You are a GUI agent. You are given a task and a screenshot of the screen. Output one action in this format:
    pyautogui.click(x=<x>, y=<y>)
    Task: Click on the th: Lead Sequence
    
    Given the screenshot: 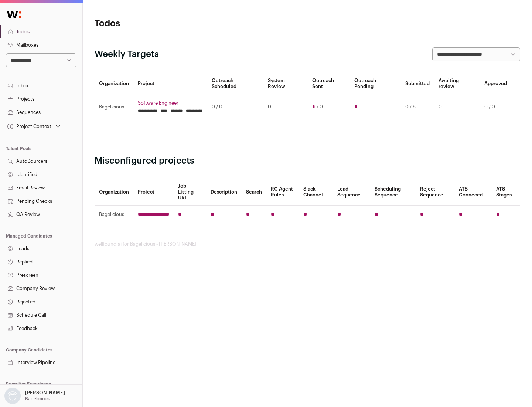 What is the action you would take?
    pyautogui.click(x=351, y=192)
    